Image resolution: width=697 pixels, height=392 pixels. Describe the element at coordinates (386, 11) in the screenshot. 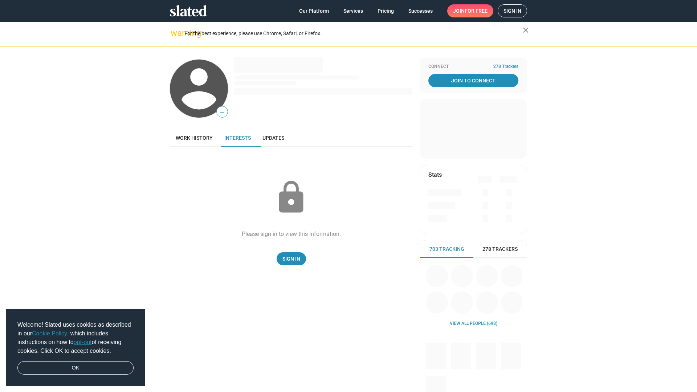

I see `span: Pricing` at that location.